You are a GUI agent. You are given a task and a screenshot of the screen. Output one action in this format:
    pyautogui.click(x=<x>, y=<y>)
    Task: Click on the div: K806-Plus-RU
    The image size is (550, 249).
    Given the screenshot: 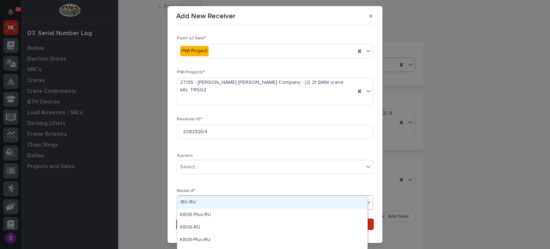 What is the action you would take?
    pyautogui.click(x=272, y=215)
    